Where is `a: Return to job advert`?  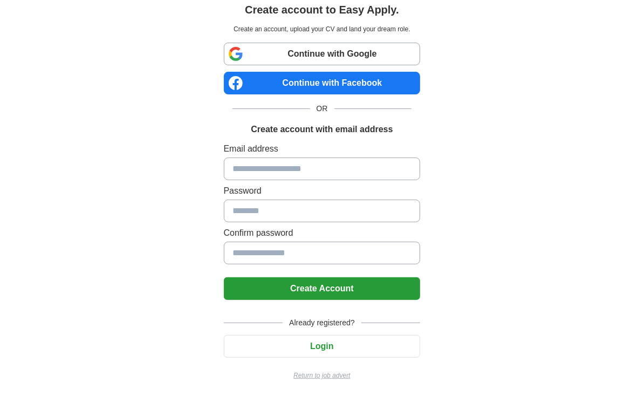 a: Return to job advert is located at coordinates (322, 376).